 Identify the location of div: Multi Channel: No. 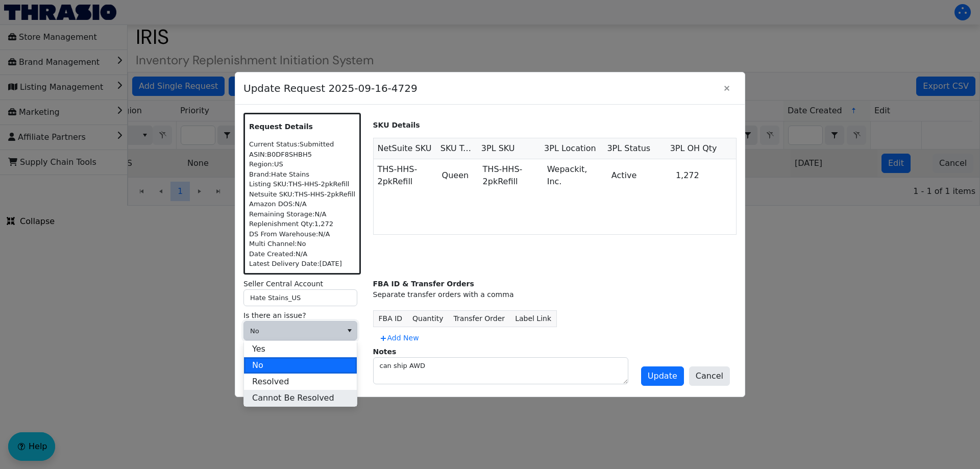
(302, 244).